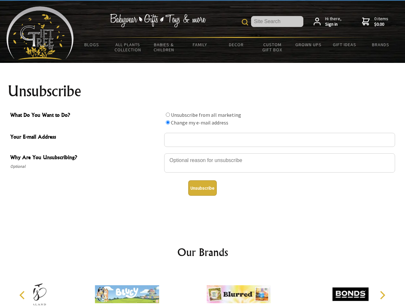 The width and height of the screenshot is (405, 308). Describe the element at coordinates (279, 140) in the screenshot. I see `input: Your E-mail Address` at that location.